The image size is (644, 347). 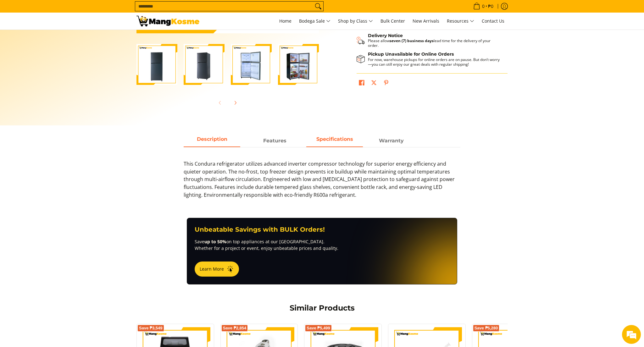 I want to click on textarea: Type your message and hit 'Enter', so click(x=61, y=183).